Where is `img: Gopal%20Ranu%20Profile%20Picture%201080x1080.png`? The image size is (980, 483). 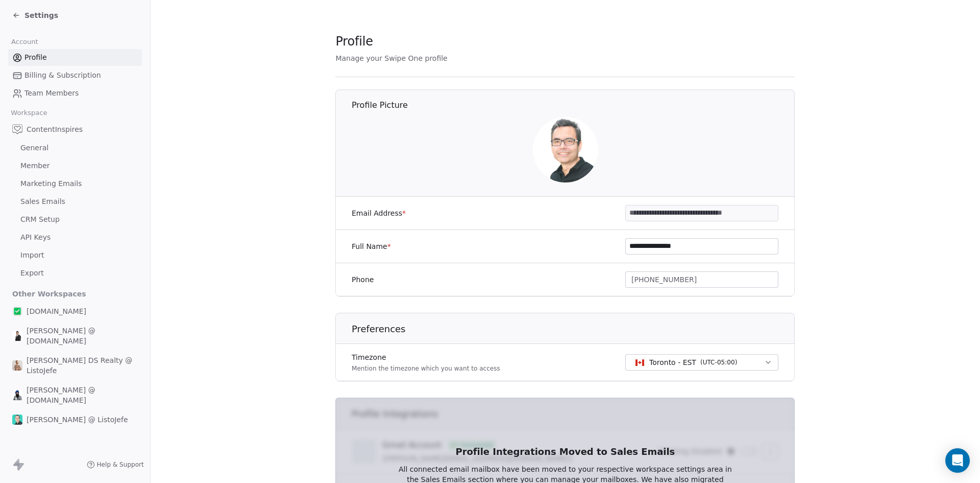
img: Gopal%20Ranu%20Profile%20Picture%201080x1080.png is located at coordinates (18, 395).